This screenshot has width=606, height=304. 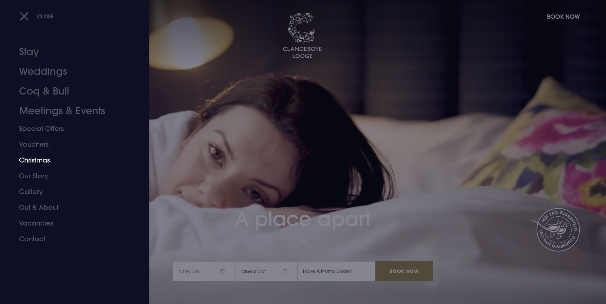 What do you see at coordinates (71, 71) in the screenshot?
I see `a: Weddings` at bounding box center [71, 71].